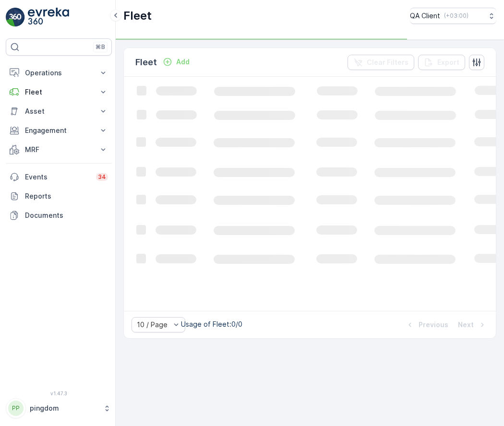 Image resolution: width=504 pixels, height=426 pixels. What do you see at coordinates (381, 62) in the screenshot?
I see `button: Clear Filters` at bounding box center [381, 62].